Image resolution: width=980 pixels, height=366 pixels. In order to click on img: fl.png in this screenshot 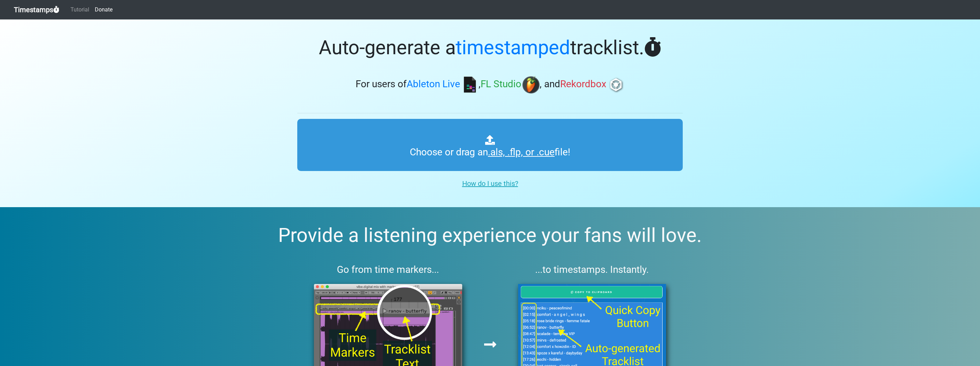, I will do `click(531, 85)`.